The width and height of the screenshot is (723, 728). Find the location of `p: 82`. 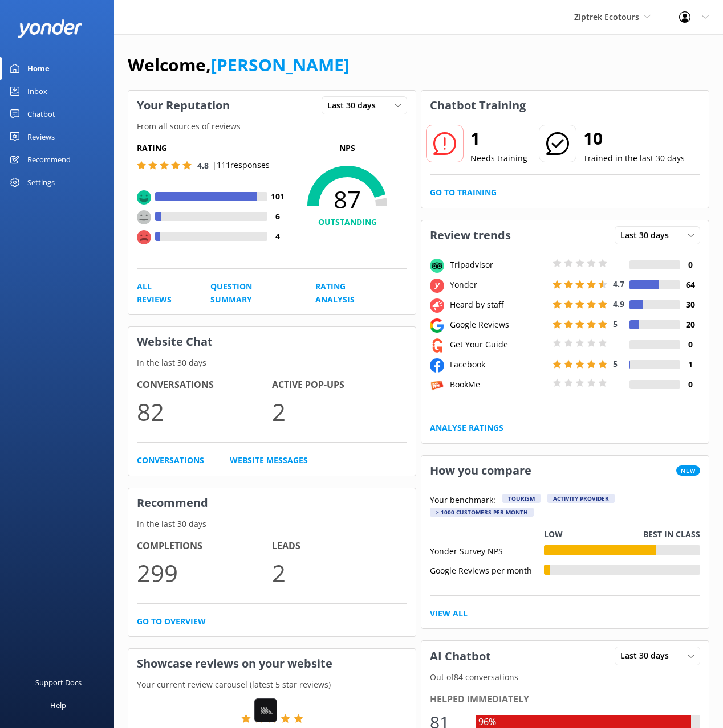

p: 82 is located at coordinates (204, 411).